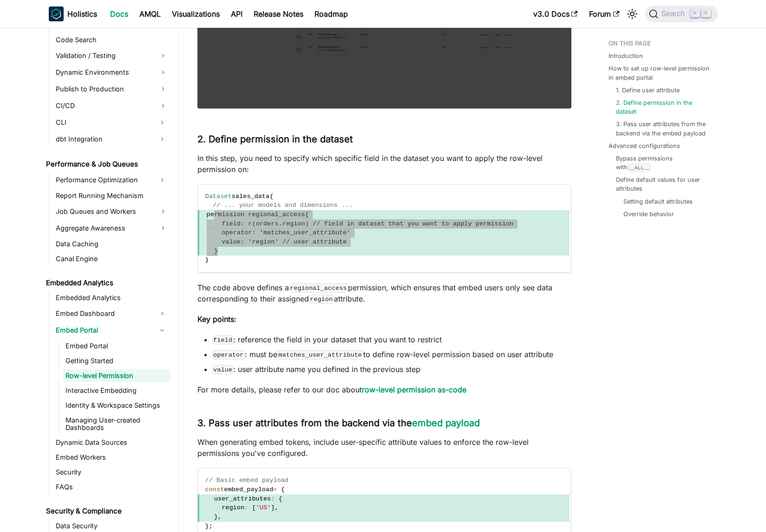 The image size is (766, 532). What do you see at coordinates (236, 233) in the screenshot?
I see `span: operator` at bounding box center [236, 233].